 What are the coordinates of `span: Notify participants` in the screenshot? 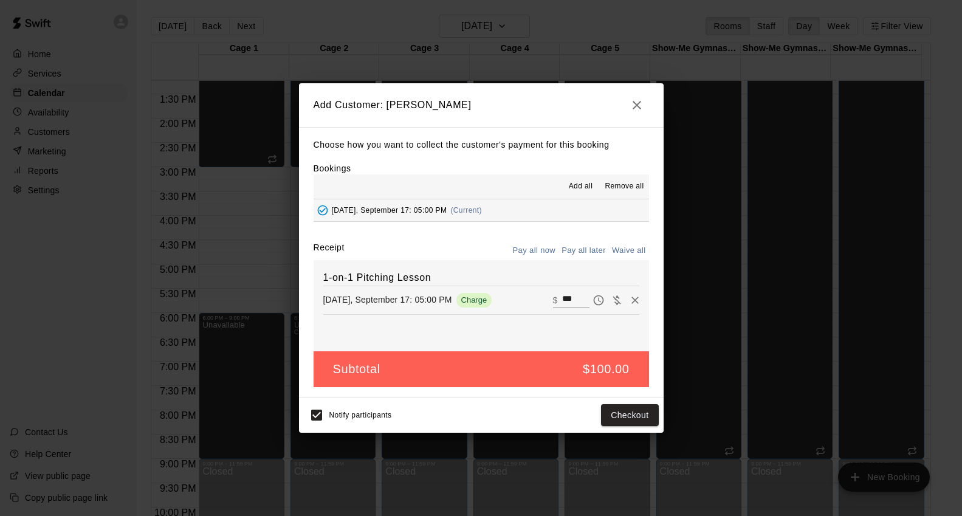 It's located at (360, 415).